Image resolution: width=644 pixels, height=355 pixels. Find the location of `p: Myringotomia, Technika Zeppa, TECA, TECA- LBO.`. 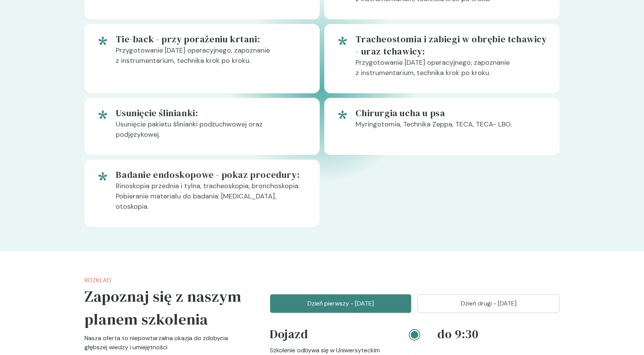

p: Myringotomia, Technika Zeppa, TECA, TECA- LBO. is located at coordinates (452, 127).